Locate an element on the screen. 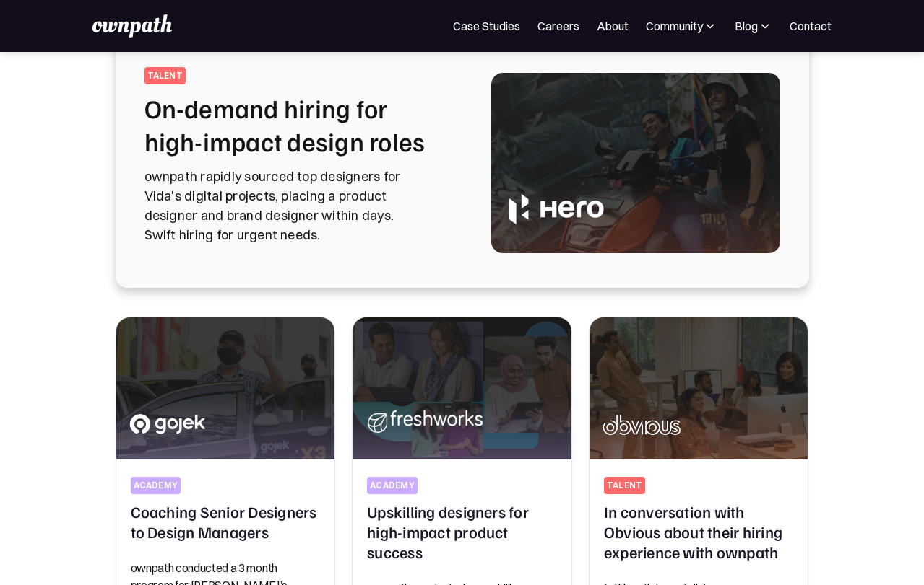 Image resolution: width=924 pixels, height=585 pixels. p: ownpath rapidly sourced top designers for Vida's digital projects, placing a product designer and... is located at coordinates (300, 206).